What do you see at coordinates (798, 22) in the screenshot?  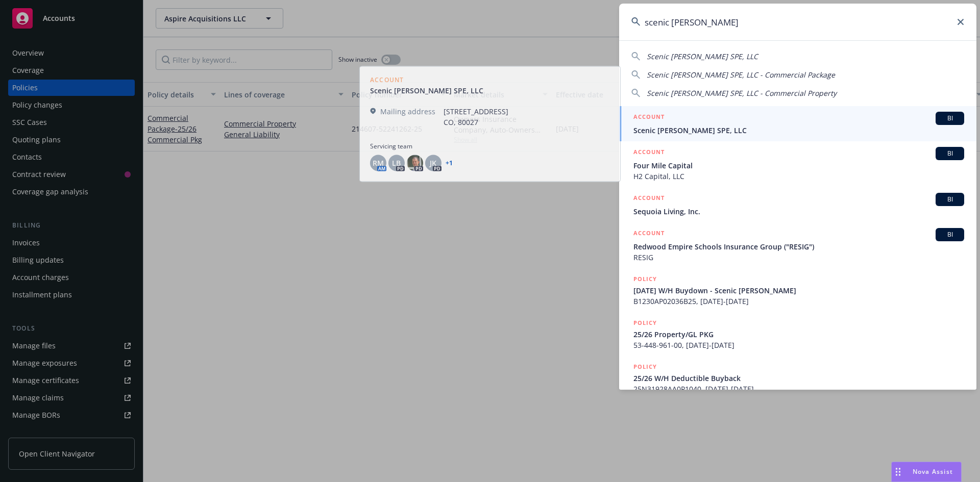 I see `input: Search...` at bounding box center [798, 22].